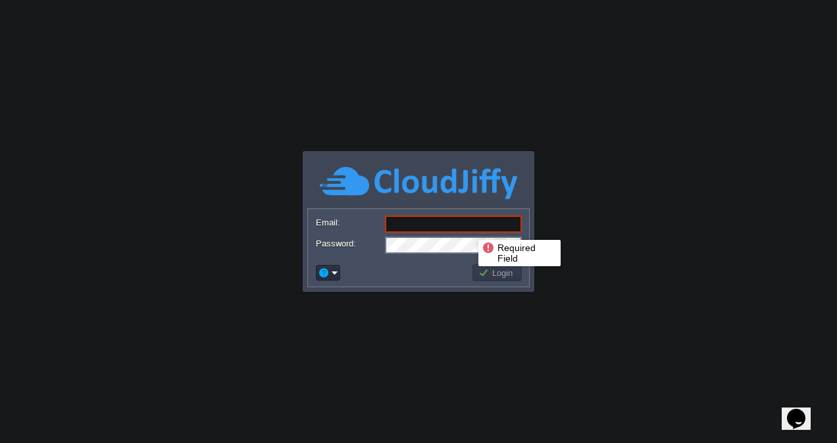 Image resolution: width=837 pixels, height=443 pixels. What do you see at coordinates (349, 243) in the screenshot?
I see `label: Password:` at bounding box center [349, 243].